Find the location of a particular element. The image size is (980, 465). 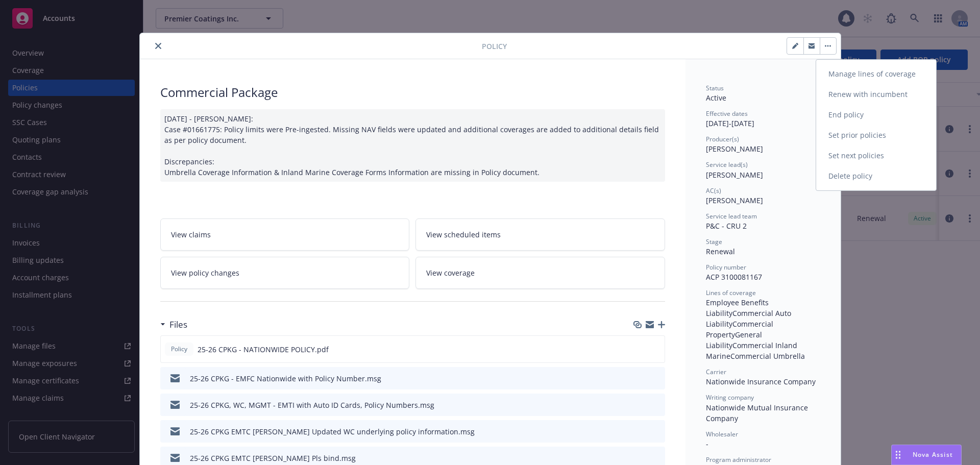

span: Status is located at coordinates (715, 88).